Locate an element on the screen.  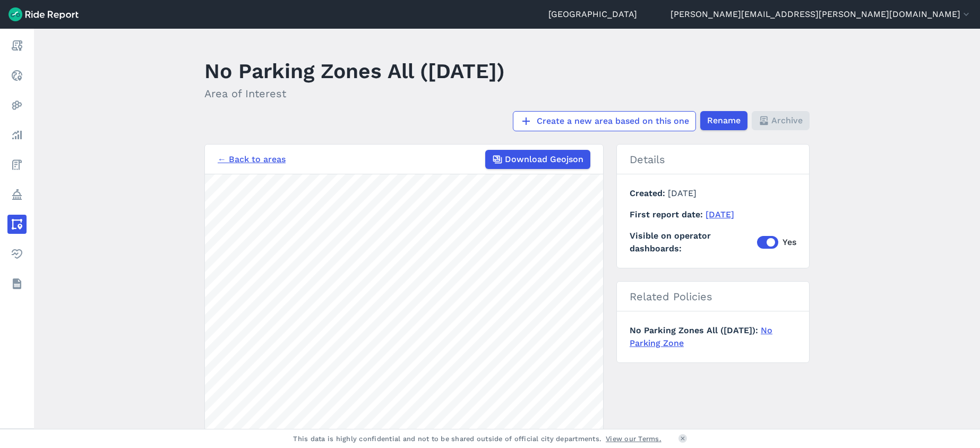
a: Areas is located at coordinates (17, 224).